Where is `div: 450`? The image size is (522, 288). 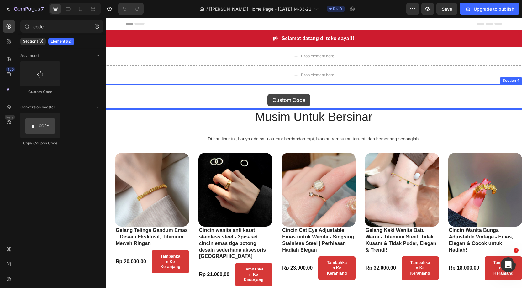
div: 450 is located at coordinates (10, 69).